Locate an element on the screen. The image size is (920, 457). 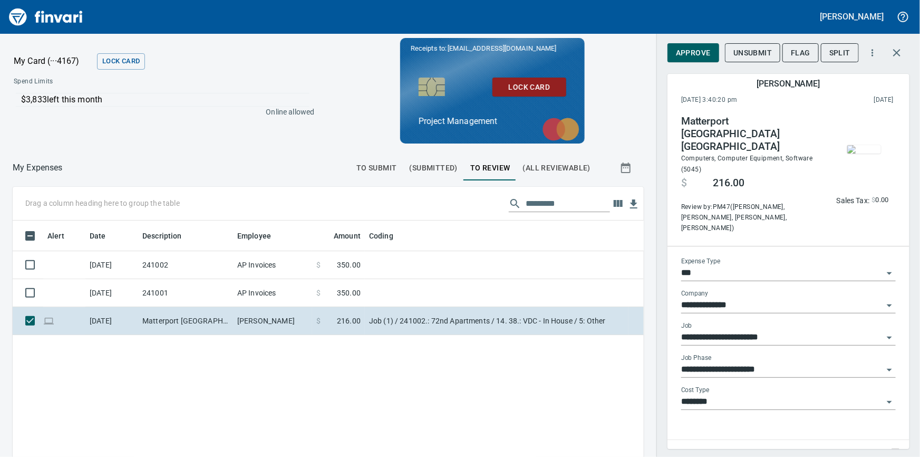
button: Choose columns to display is located at coordinates (618, 204).